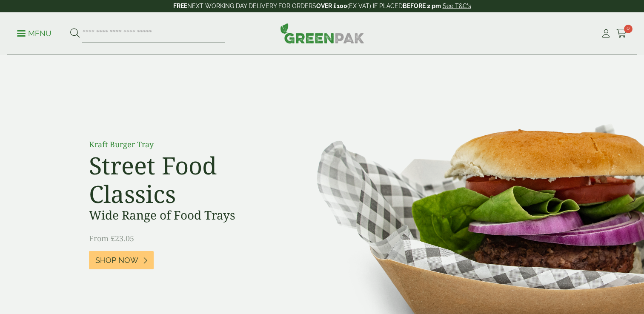 The width and height of the screenshot is (644, 314). I want to click on span: From £23.05, so click(112, 238).